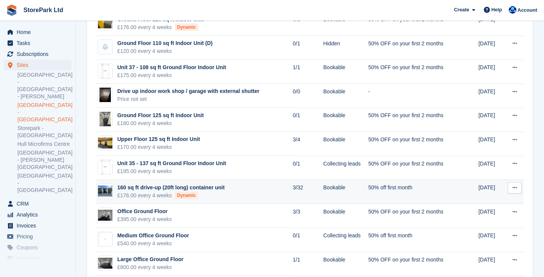 The image size is (544, 277). Describe the element at coordinates (308, 216) in the screenshot. I see `td: 3/3` at that location.